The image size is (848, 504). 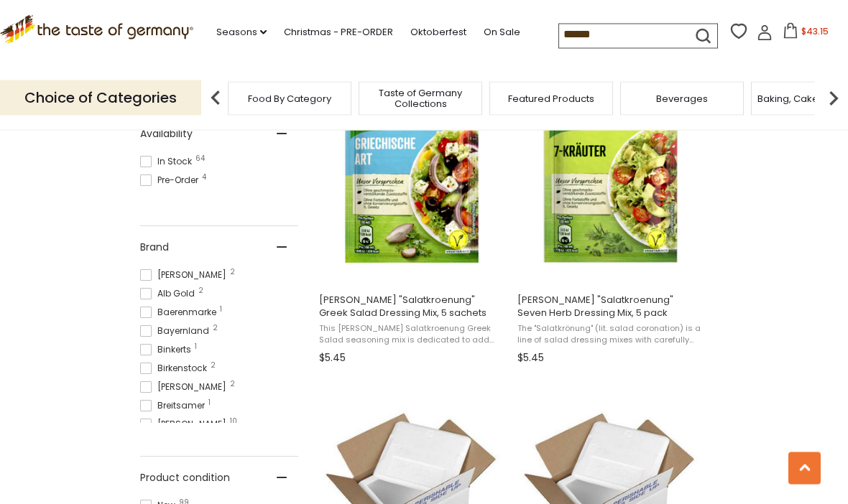 I want to click on span: Alb Gold, so click(x=170, y=294).